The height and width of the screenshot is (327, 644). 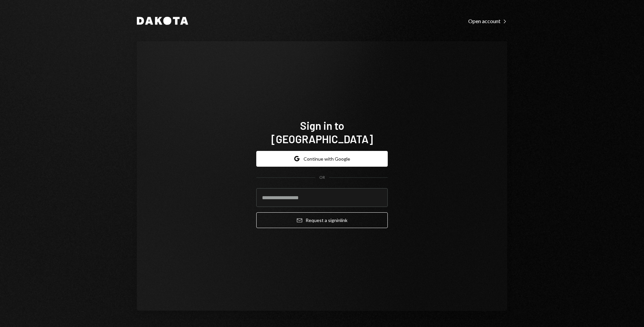 What do you see at coordinates (488, 21) in the screenshot?
I see `div: Open account` at bounding box center [488, 21].